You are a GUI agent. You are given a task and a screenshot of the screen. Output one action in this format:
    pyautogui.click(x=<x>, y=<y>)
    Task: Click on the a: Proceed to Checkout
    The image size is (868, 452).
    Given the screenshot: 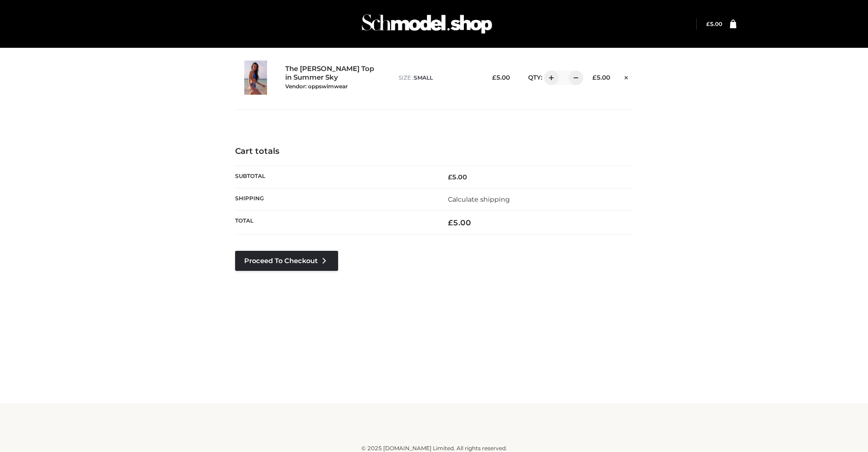 What is the action you would take?
    pyautogui.click(x=286, y=261)
    